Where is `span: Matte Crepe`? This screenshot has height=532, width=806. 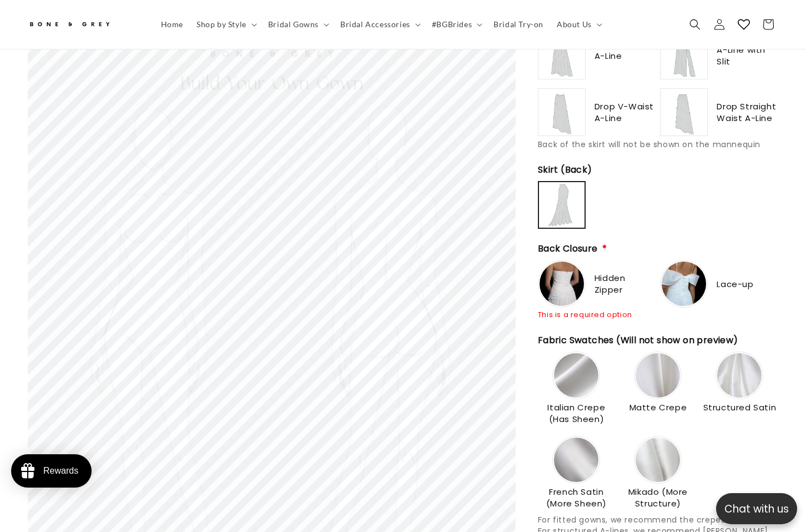 span: Matte Crepe is located at coordinates (658, 407).